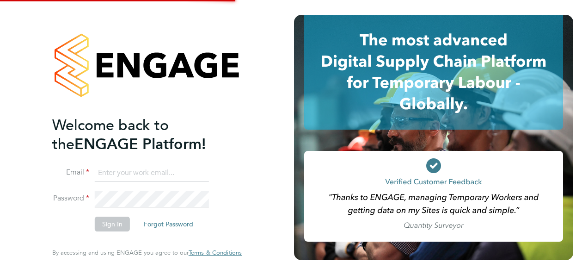 The image size is (588, 275). Describe the element at coordinates (111, 135) in the screenshot. I see `span: Welcome back to the` at that location.